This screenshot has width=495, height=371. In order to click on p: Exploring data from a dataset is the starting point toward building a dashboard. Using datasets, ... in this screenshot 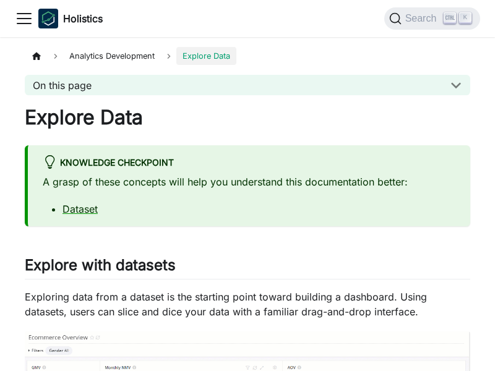, I will do `click(247, 304)`.